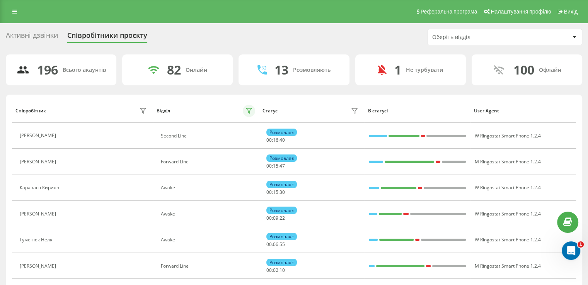  What do you see at coordinates (40, 188) in the screenshot?
I see `div: Караваєв Кирило` at bounding box center [40, 188].